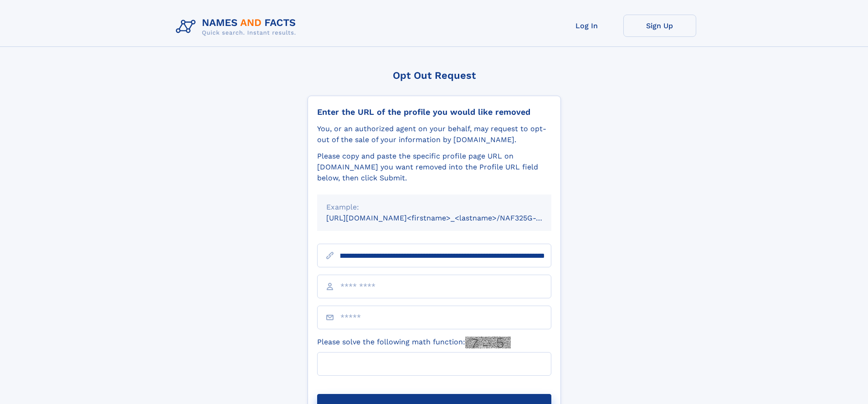 The height and width of the screenshot is (404, 868). I want to click on div: Enter the URL of the profile you would like removed, so click(434, 112).